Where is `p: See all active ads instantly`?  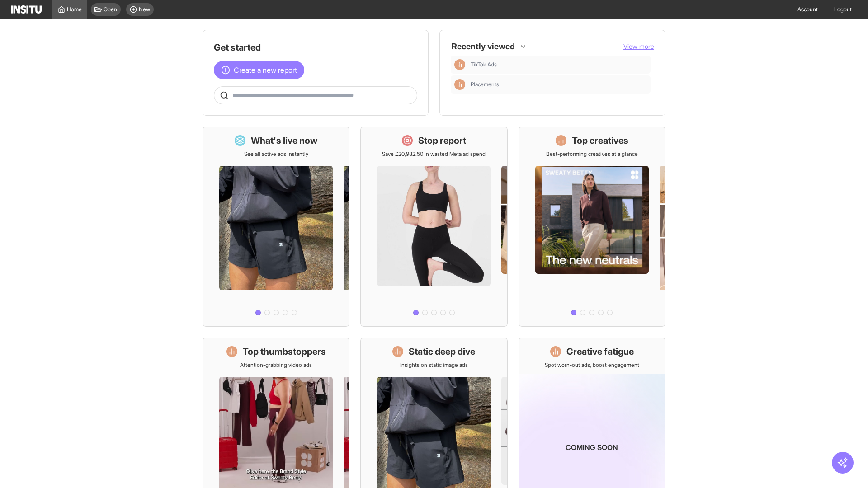
p: See all active ads instantly is located at coordinates (276, 154).